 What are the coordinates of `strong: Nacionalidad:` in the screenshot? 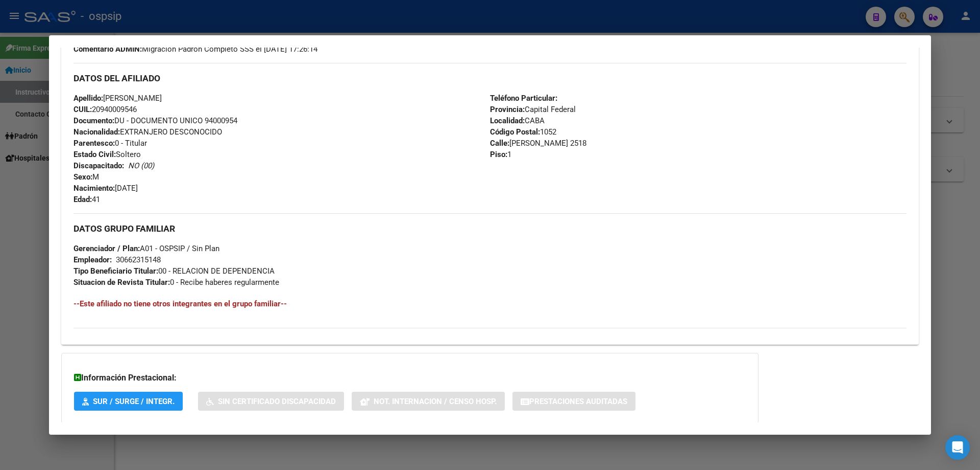 It's located at (96, 131).